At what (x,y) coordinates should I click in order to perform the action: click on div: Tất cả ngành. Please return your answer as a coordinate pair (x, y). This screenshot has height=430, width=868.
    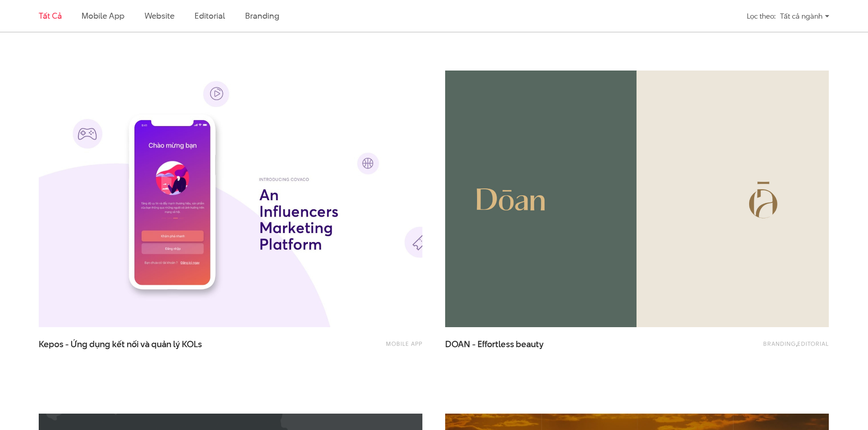
    Looking at the image, I should click on (805, 16).